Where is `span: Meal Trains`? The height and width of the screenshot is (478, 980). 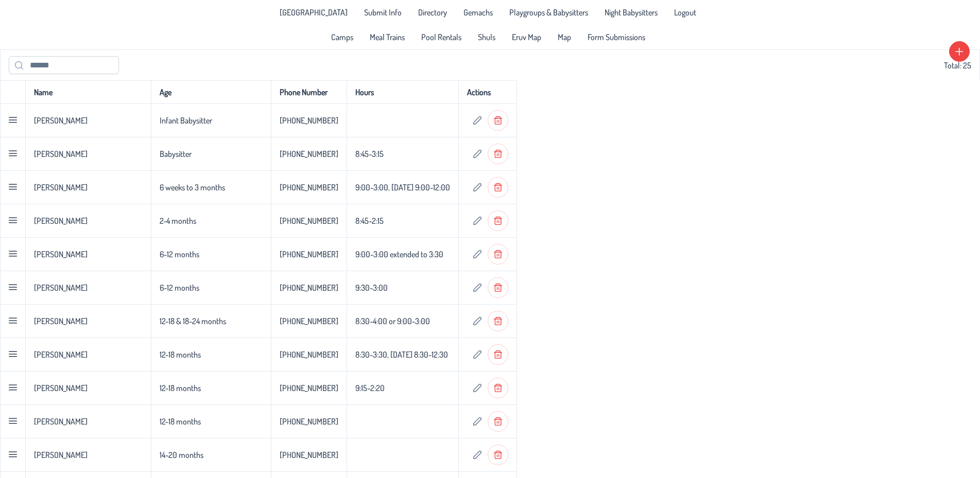
span: Meal Trains is located at coordinates (388, 37).